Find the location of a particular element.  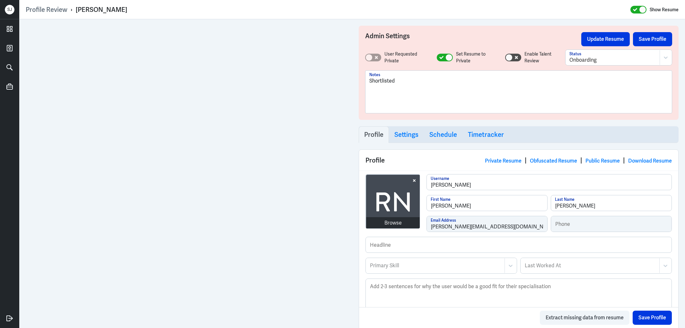

input: First Name is located at coordinates (487, 203).